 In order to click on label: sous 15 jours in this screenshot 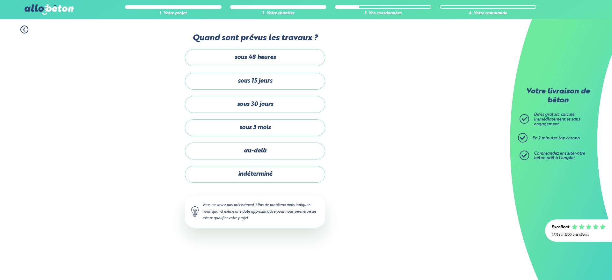, I will do `click(255, 81)`.